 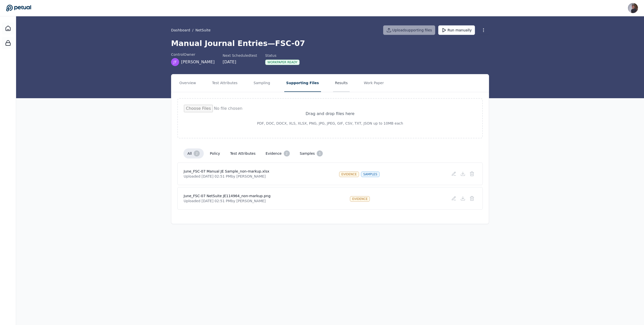 What do you see at coordinates (303, 83) in the screenshot?
I see `button: Supporting Files` at bounding box center [303, 83].